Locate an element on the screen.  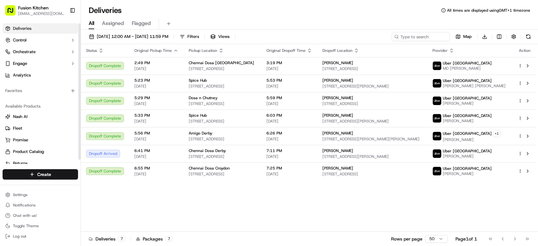
a: Product Catalog is located at coordinates (40, 151).